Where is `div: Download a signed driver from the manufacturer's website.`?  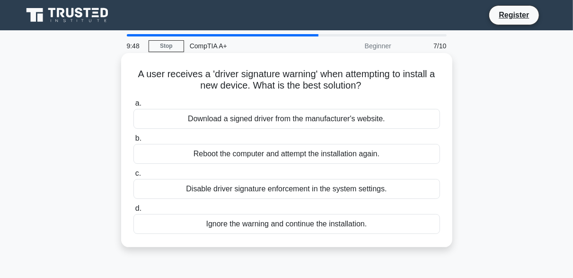 div: Download a signed driver from the manufacturer's website. is located at coordinates (287, 119).